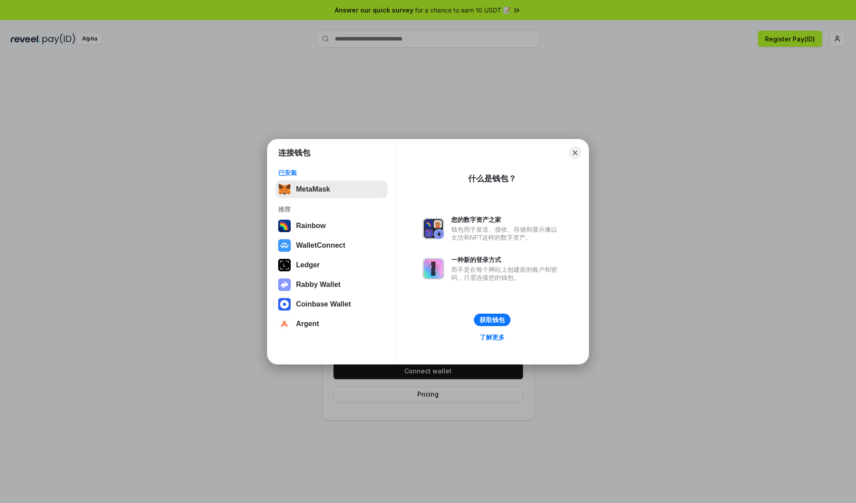 This screenshot has width=856, height=503. Describe the element at coordinates (331, 210) in the screenshot. I see `div: 推荐` at that location.